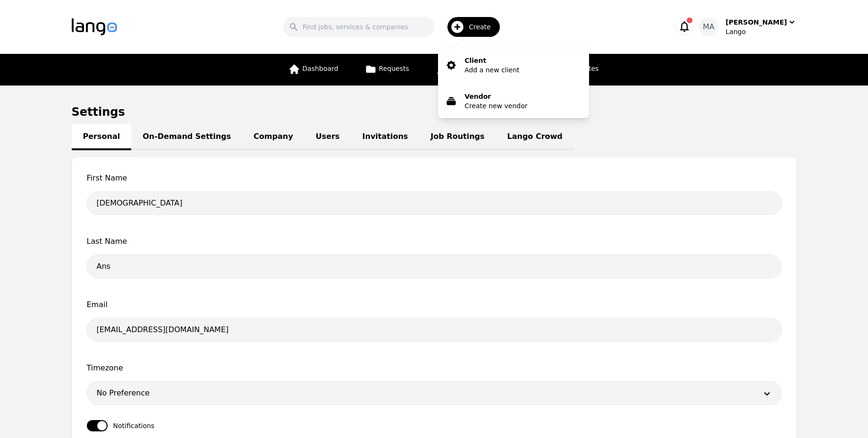 Image resolution: width=868 pixels, height=438 pixels. Describe the element at coordinates (492, 61) in the screenshot. I see `p: Client` at that location.